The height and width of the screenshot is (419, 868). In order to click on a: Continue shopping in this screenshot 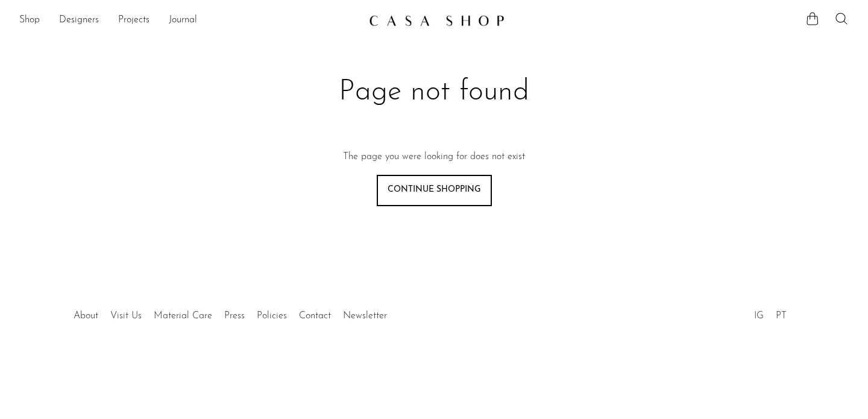, I will do `click(434, 190)`.